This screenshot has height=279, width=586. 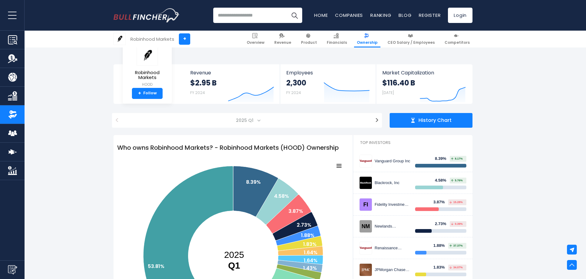 What do you see at coordinates (411, 43) in the screenshot?
I see `span: CEO Salary / Employees` at bounding box center [411, 43].